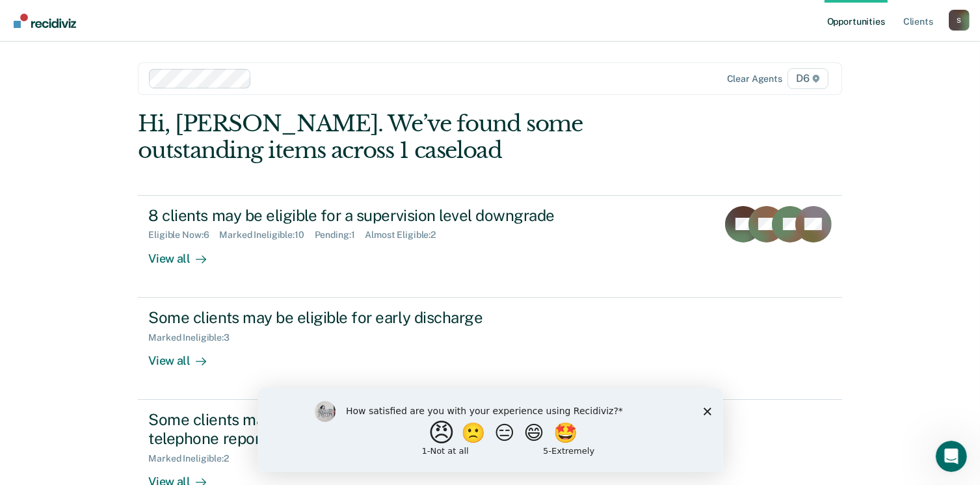 The image size is (980, 485). What do you see at coordinates (377, 317) in the screenshot?
I see `div: Some clients may be eligible for early discharge` at bounding box center [377, 317].